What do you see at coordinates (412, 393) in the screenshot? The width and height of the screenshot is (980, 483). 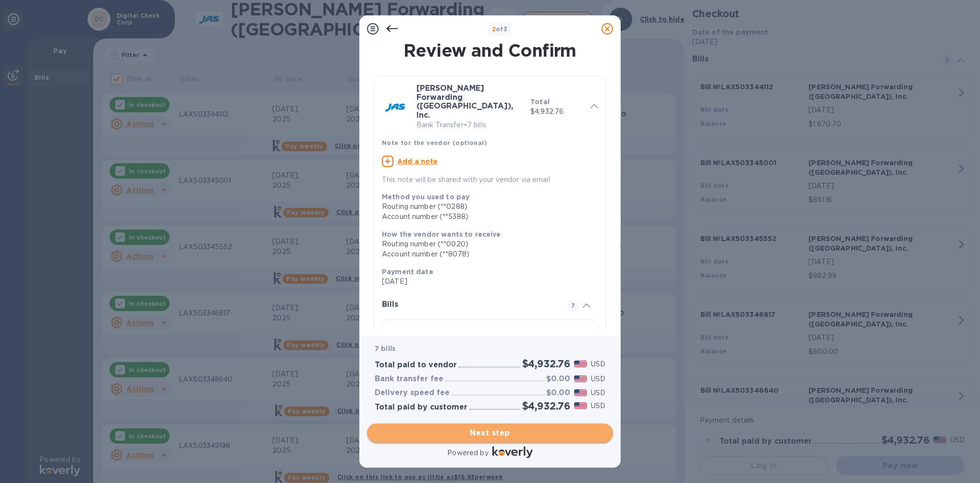 I see `h3: Delivery speed fee` at bounding box center [412, 393].